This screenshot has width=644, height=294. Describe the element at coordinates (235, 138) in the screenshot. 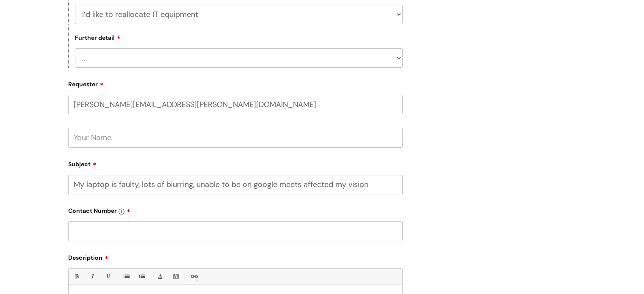

I see `input: Your Name` at that location.